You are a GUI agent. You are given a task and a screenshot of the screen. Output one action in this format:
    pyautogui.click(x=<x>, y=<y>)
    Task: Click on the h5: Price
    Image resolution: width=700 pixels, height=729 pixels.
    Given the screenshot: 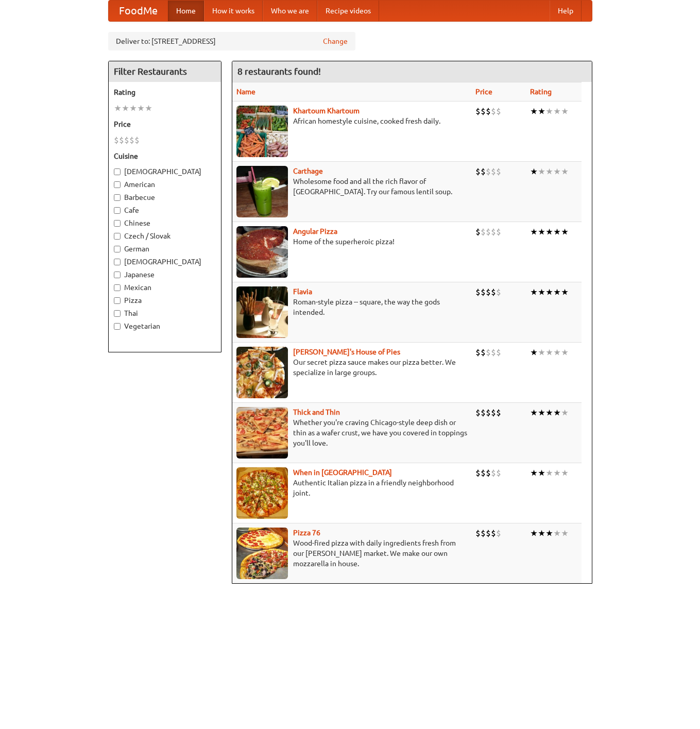 What is the action you would take?
    pyautogui.click(x=165, y=124)
    